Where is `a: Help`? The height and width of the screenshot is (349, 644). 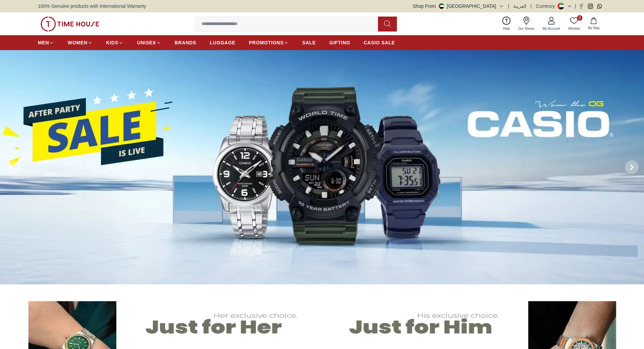 a: Help is located at coordinates (507, 24).